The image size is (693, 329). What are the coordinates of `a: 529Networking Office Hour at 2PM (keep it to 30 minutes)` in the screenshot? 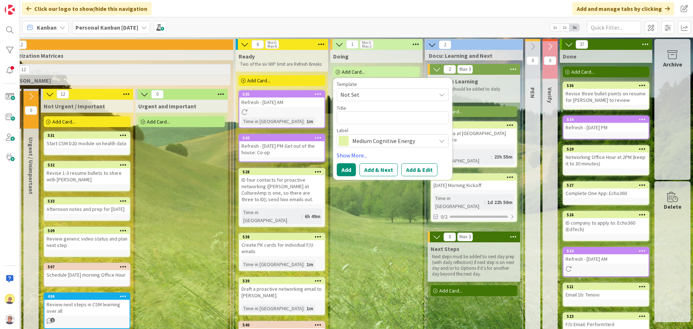 It's located at (606, 160).